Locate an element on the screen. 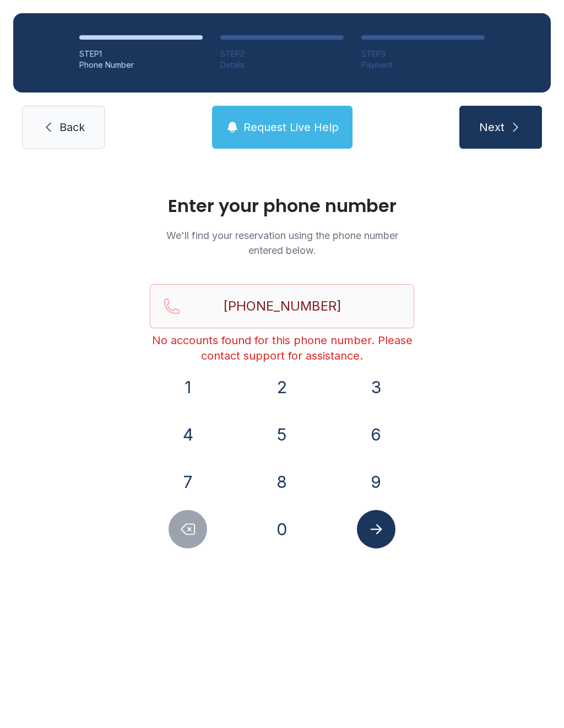  span: Back is located at coordinates (72, 127).